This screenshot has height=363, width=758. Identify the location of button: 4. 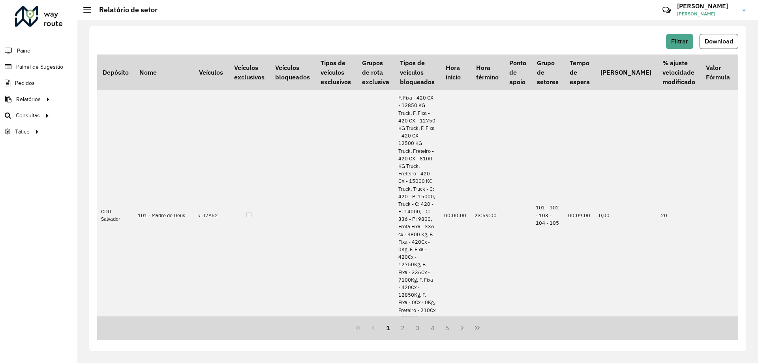
(432, 327).